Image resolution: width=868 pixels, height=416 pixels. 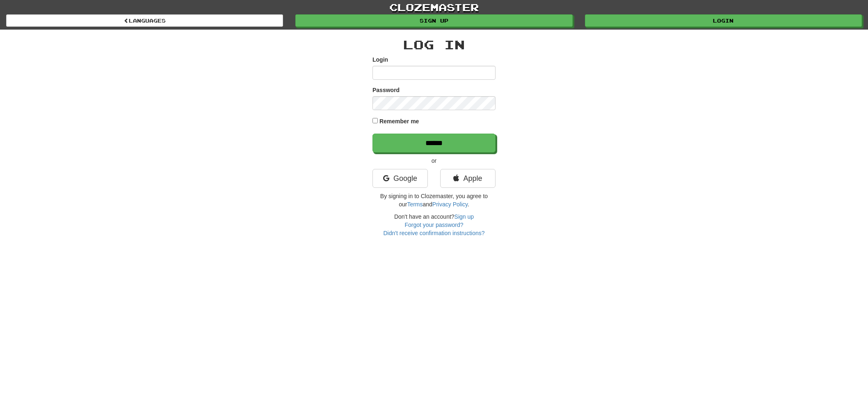 I want to click on a: Apple, so click(x=468, y=178).